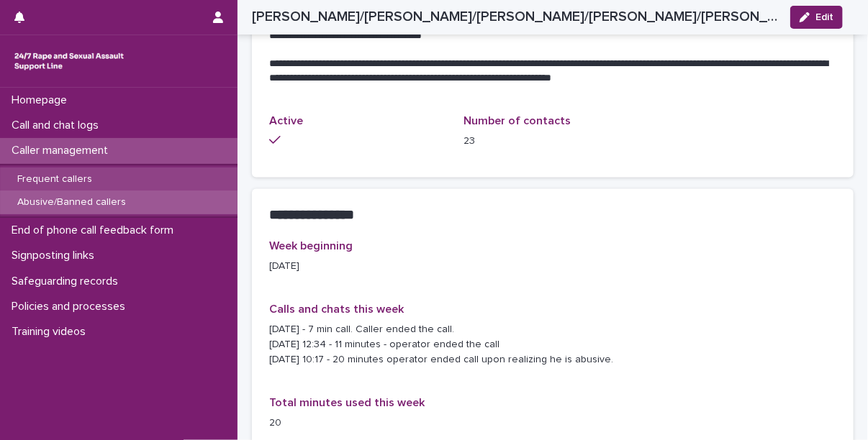  I want to click on p: Homepage, so click(42, 100).